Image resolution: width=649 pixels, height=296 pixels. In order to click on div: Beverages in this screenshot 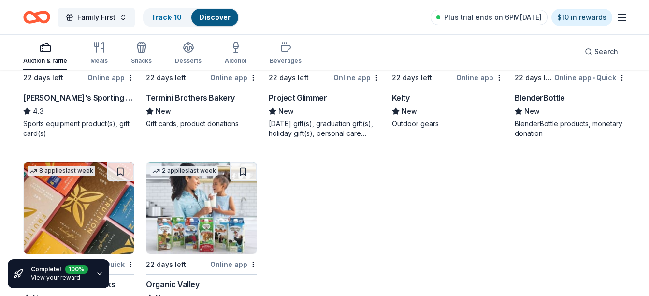, I will do `click(286, 61)`.